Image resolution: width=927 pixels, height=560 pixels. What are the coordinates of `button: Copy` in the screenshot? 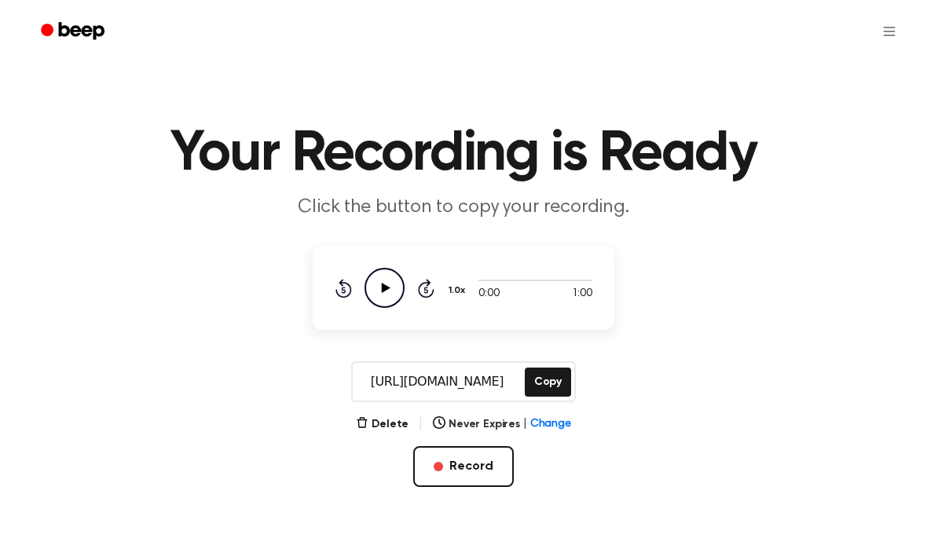 It's located at (548, 382).